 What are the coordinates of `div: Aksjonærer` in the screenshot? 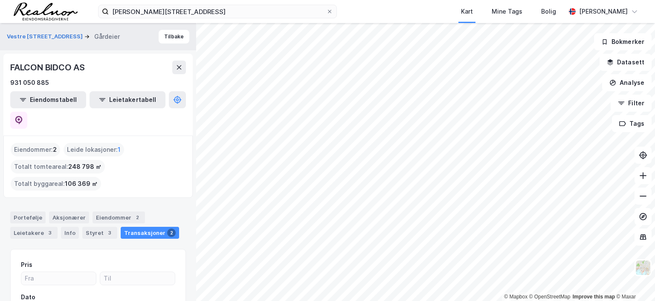 It's located at (69, 217).